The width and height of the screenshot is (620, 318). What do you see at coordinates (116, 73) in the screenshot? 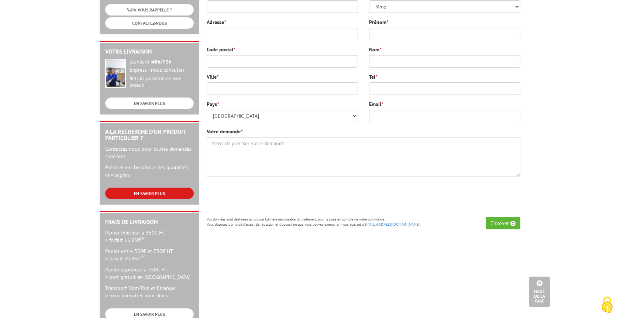
I see `img: widget-livraison.jpg` at bounding box center [116, 73].